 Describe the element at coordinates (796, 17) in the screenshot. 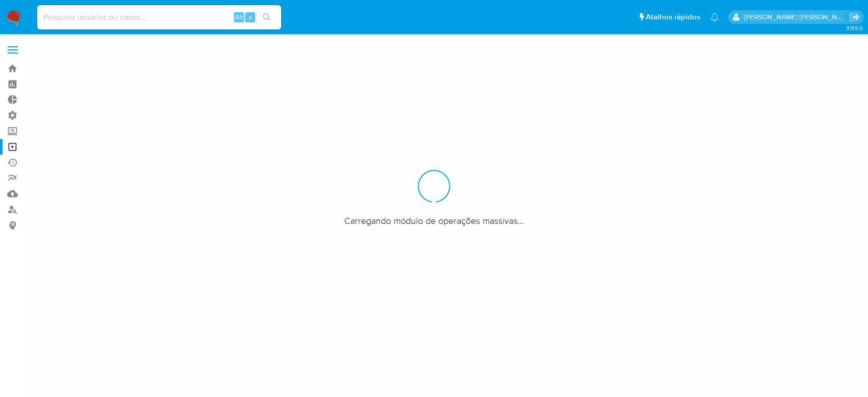

I see `p: andrea.asantos@mercadopago.com.br` at that location.